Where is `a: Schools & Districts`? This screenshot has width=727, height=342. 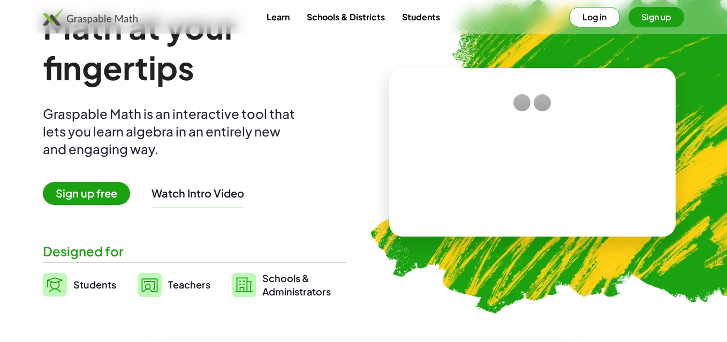 a: Schools & Districts is located at coordinates (346, 17).